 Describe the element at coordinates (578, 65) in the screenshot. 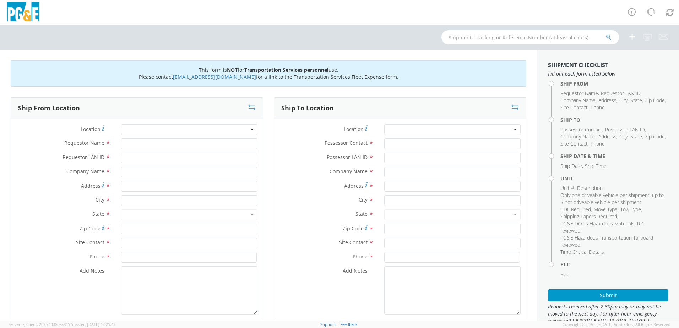

I see `strong: Shipment Checklist` at that location.